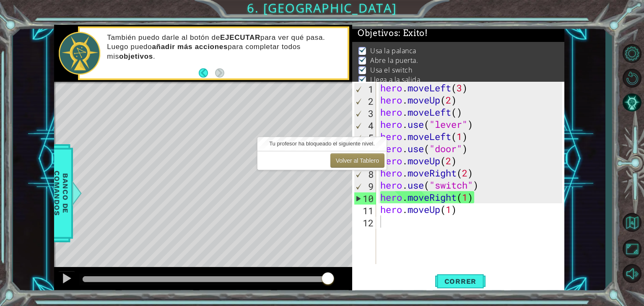 This screenshot has height=306, width=644. What do you see at coordinates (207, 73) in the screenshot?
I see `button: Back` at bounding box center [207, 73].